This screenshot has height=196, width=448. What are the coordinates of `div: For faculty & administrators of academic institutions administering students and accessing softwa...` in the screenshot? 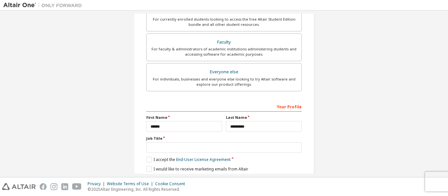 It's located at (224, 52).